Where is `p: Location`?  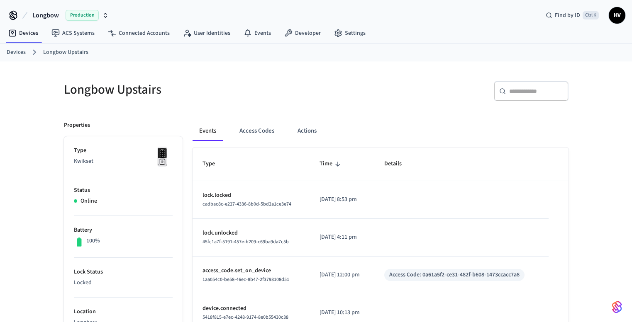
p: Location is located at coordinates (123, 312).